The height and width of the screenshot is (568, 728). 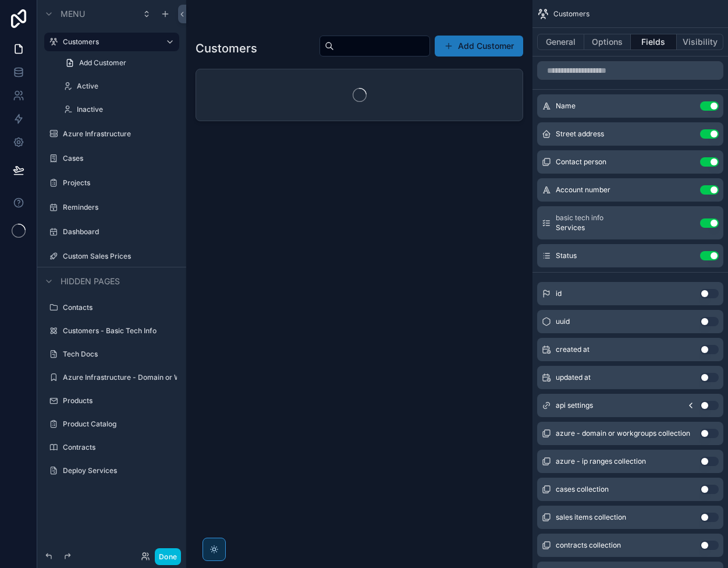 I want to click on label: Contracts, so click(x=118, y=447).